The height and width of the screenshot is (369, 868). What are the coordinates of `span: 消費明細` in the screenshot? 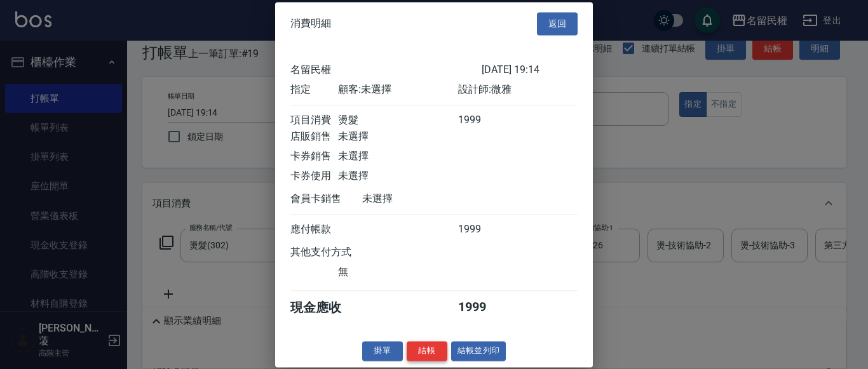 It's located at (311, 24).